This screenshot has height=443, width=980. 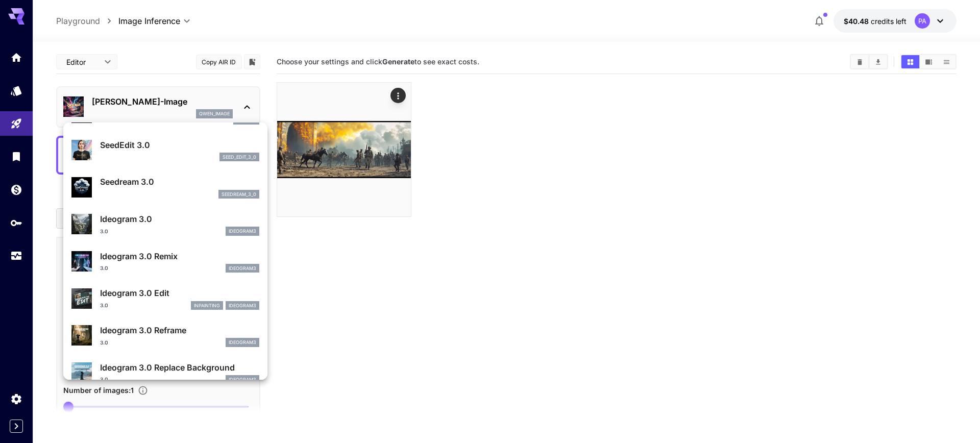 I want to click on p: Ideogram 3.0 Replace Background, so click(x=180, y=367).